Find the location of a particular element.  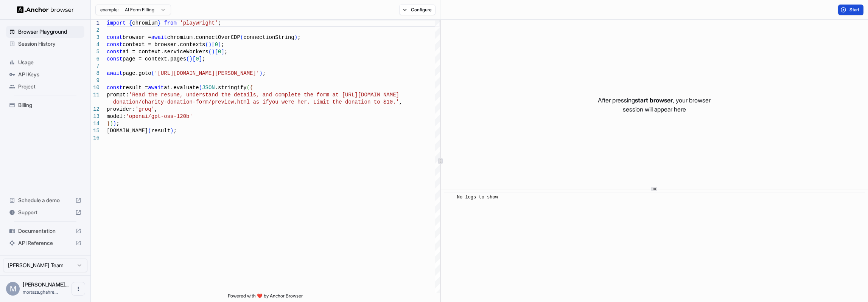

div: 13 is located at coordinates (95, 117).